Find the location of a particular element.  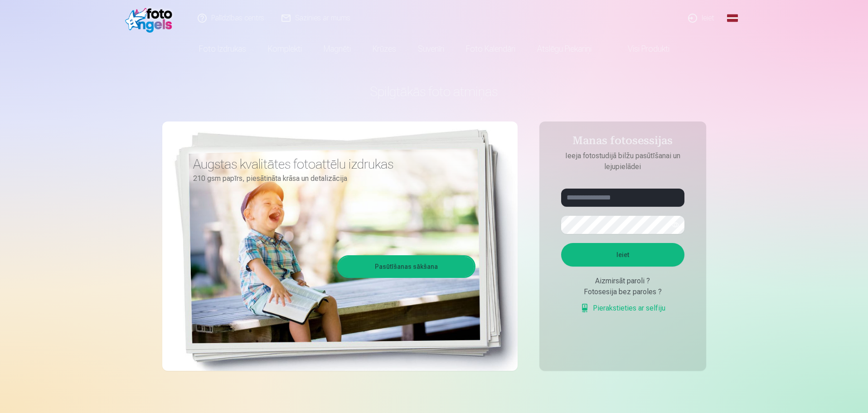

a: Atslēgu piekariņi is located at coordinates (564, 49).